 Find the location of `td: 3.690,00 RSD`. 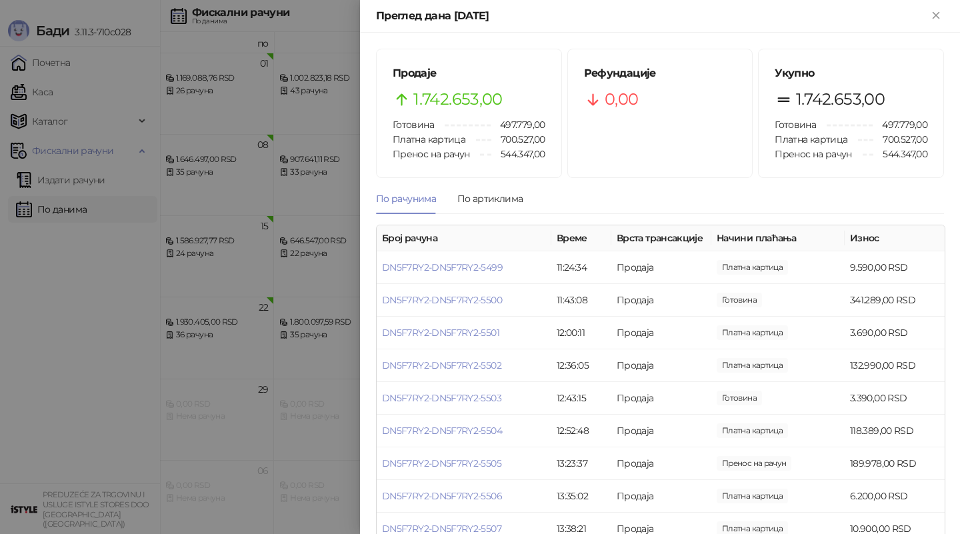

td: 3.690,00 RSD is located at coordinates (895, 333).